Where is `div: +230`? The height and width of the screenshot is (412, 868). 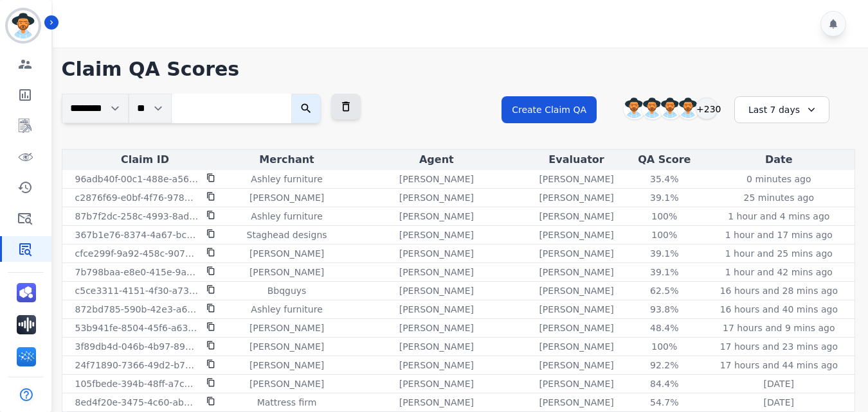 div: +230 is located at coordinates (707, 109).